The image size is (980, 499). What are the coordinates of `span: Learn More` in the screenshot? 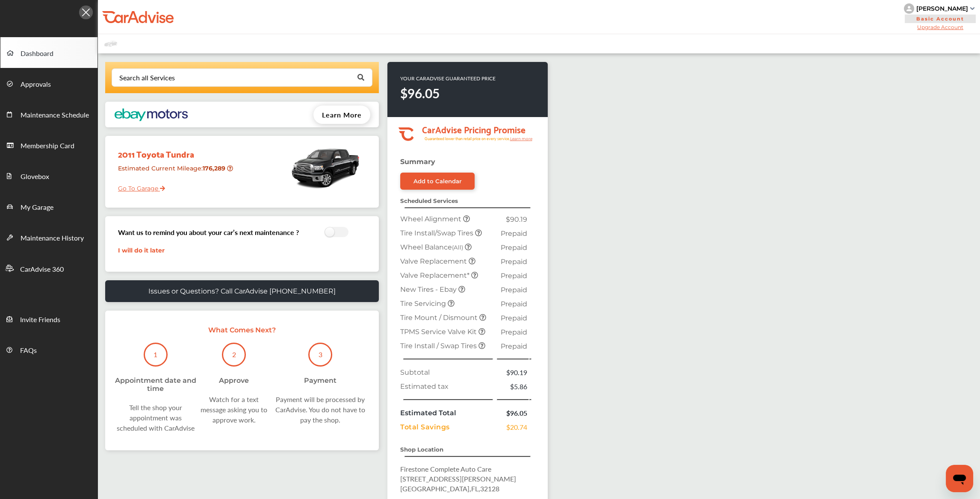 It's located at (341, 115).